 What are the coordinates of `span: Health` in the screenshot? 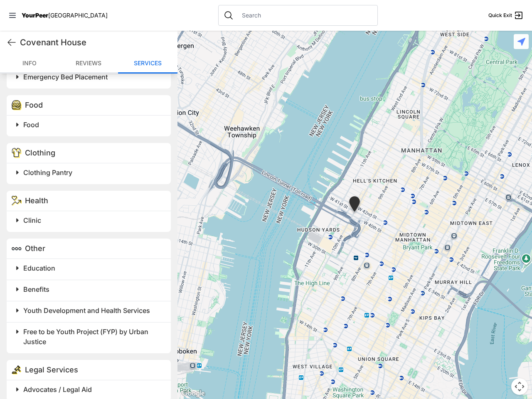 It's located at (37, 200).